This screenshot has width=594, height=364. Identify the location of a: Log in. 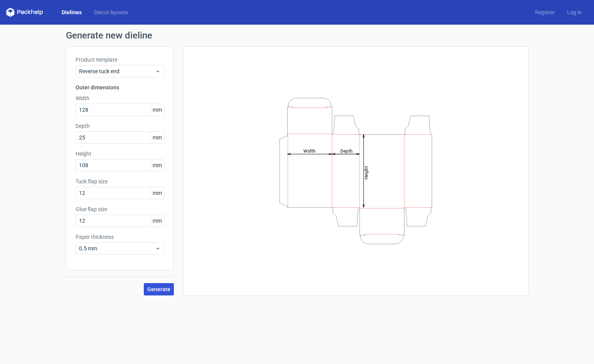
(574, 13).